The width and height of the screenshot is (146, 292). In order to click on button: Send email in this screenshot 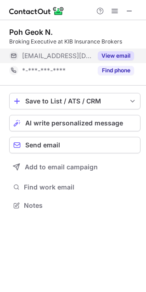, I will do `click(75, 145)`.